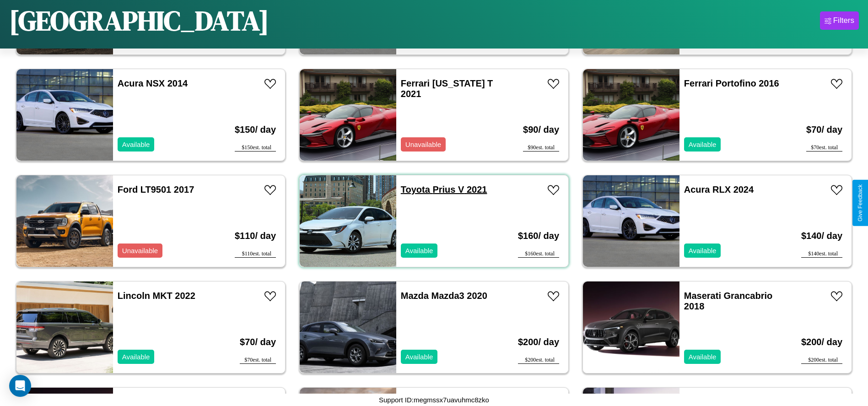 Image resolution: width=868 pixels, height=406 pixels. Describe the element at coordinates (732, 84) in the screenshot. I see `a: Ferrari Portofino 2016` at that location.